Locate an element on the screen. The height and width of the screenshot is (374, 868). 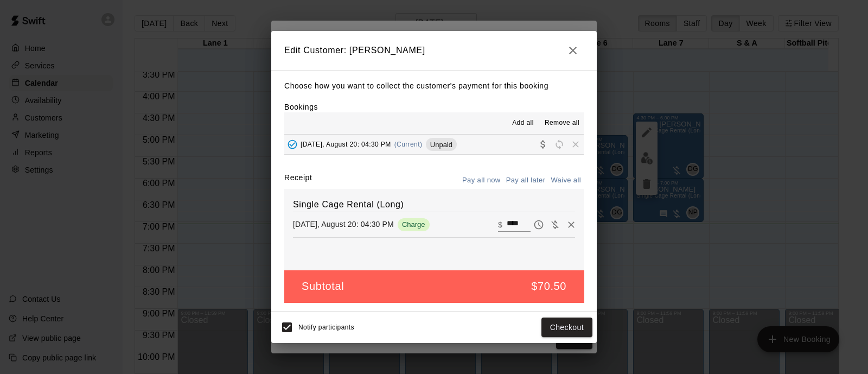
button: Checkout is located at coordinates (567, 328).